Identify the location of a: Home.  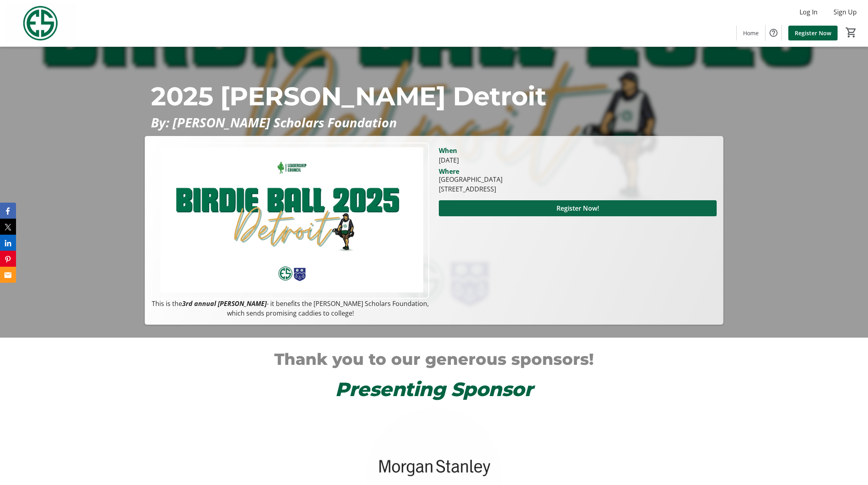
(751, 33).